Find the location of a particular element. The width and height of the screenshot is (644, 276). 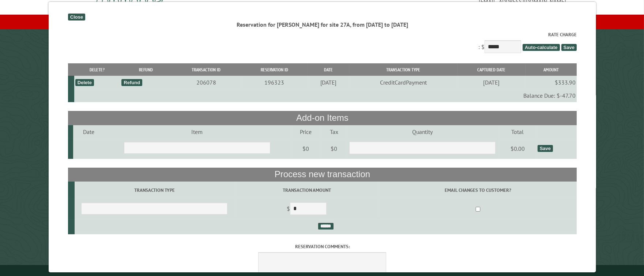

div: Delete is located at coordinates (84, 82).